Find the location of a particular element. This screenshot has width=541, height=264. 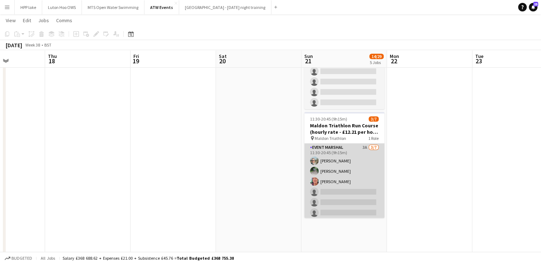

span: 1 Role is located at coordinates (374, 138).